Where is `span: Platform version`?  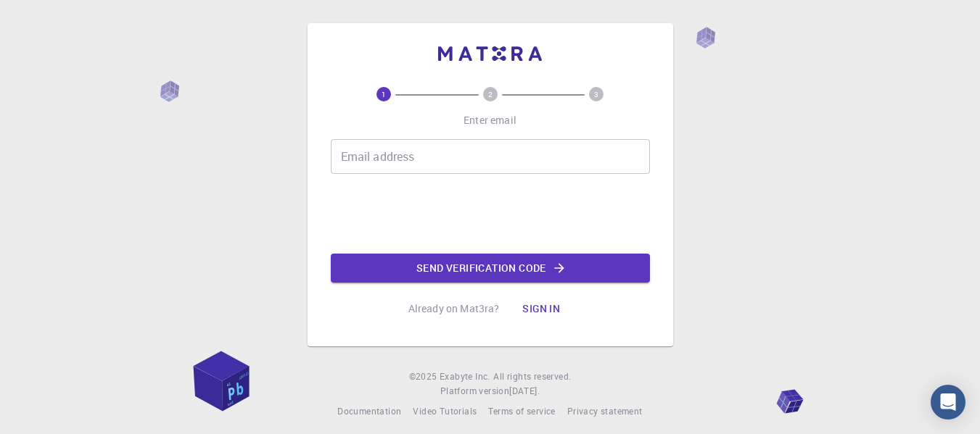 span: Platform version is located at coordinates (474, 392).